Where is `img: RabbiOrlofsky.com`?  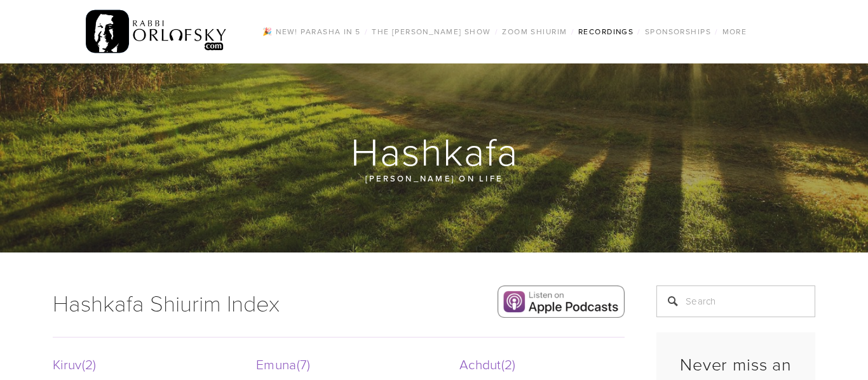 img: RabbiOrlofsky.com is located at coordinates (156, 32).